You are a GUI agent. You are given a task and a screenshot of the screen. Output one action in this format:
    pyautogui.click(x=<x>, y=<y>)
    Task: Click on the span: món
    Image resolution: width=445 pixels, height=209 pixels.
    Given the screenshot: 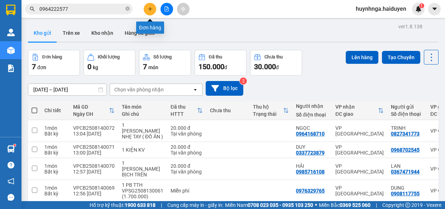 What is the action you would take?
    pyautogui.click(x=153, y=67)
    